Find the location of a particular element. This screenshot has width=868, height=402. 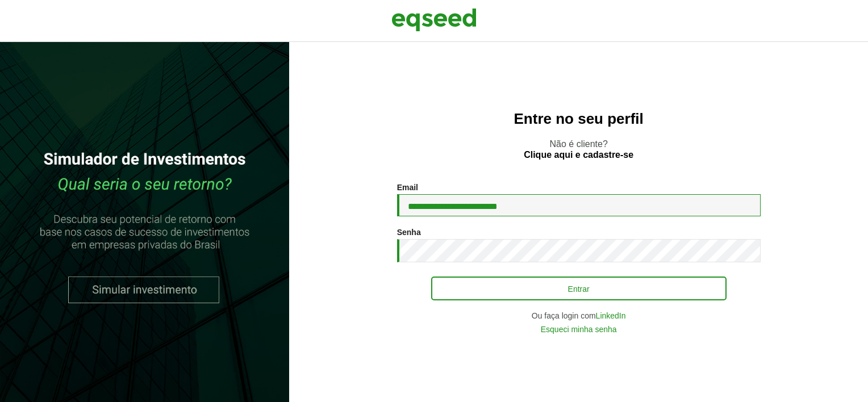

p: Não é cliente? is located at coordinates (578, 149).